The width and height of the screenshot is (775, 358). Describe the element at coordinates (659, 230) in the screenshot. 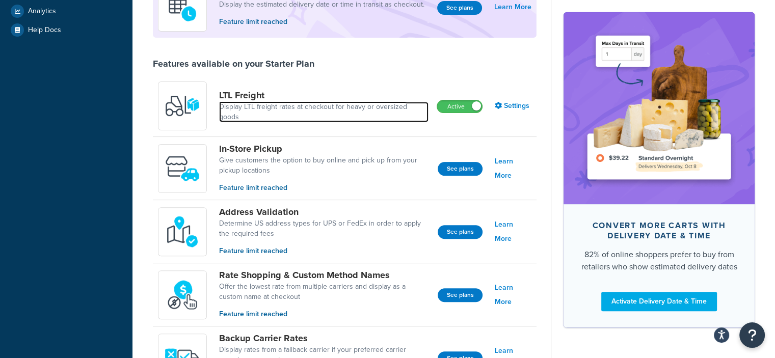

I see `div: Convert more carts with delivery date & time` at that location.